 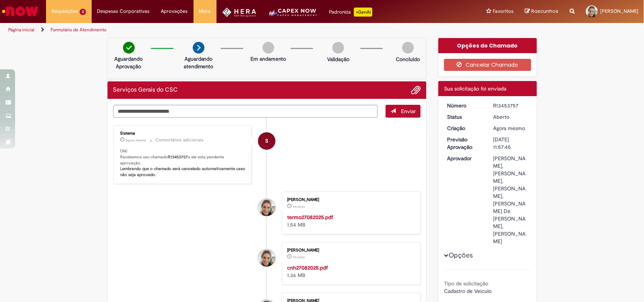 What do you see at coordinates (268, 59) in the screenshot?
I see `p: Em andamento` at bounding box center [268, 59].